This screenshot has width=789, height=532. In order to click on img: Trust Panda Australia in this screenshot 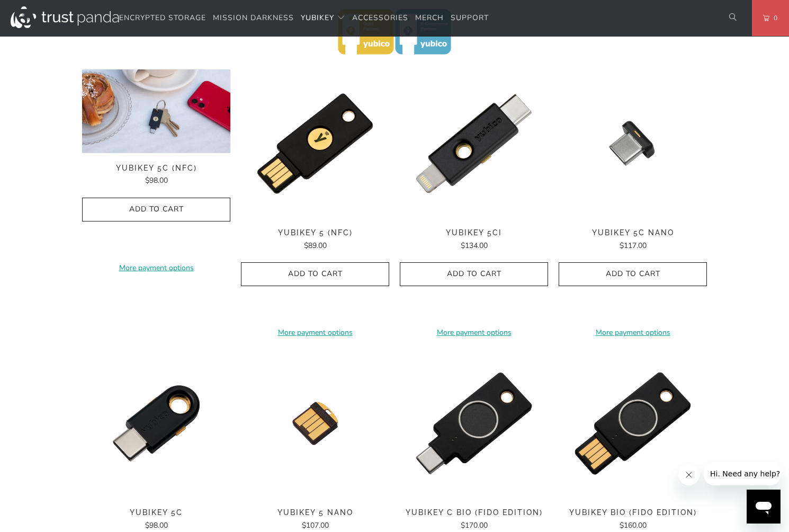, I will do `click(65, 17)`.